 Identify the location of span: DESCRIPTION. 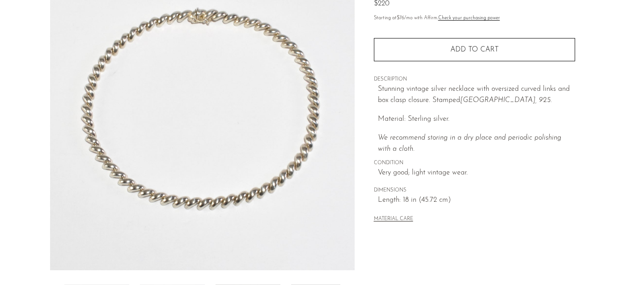
(474, 79).